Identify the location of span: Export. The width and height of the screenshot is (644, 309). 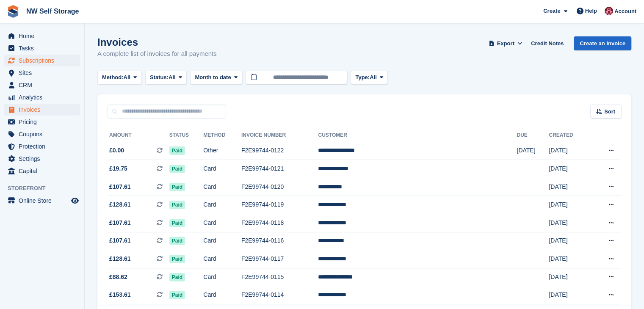
(505, 43).